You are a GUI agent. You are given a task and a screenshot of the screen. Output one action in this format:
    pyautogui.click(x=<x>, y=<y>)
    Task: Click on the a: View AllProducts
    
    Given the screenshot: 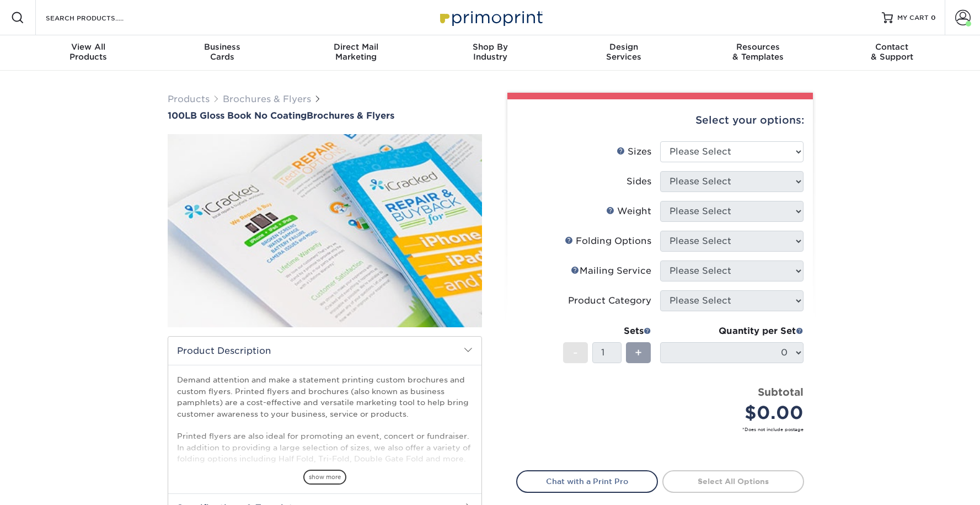 What is the action you would take?
    pyautogui.click(x=88, y=53)
    